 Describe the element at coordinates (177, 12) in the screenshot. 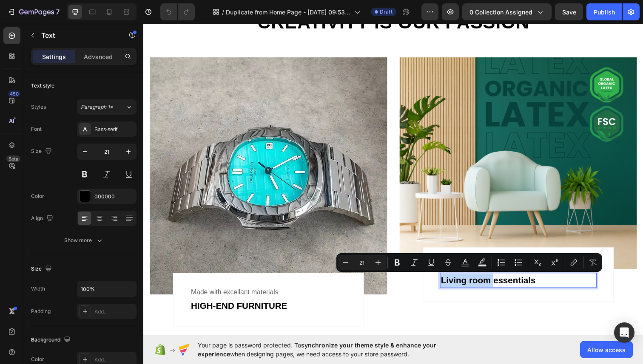

I see `div: Undo/Redo` at that location.